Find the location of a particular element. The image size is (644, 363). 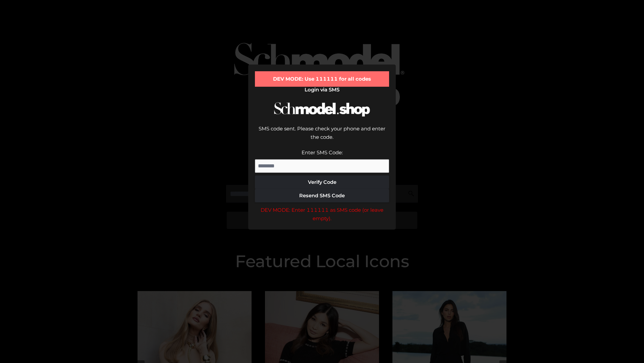

label: Enter SMS Code: is located at coordinates (322, 152).